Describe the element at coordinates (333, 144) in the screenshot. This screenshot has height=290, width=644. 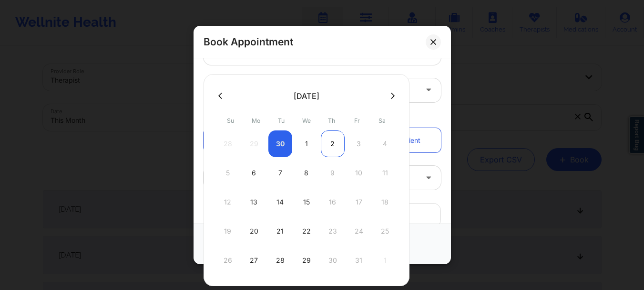
I see `div: Thu Oct 02 2025` at that location.